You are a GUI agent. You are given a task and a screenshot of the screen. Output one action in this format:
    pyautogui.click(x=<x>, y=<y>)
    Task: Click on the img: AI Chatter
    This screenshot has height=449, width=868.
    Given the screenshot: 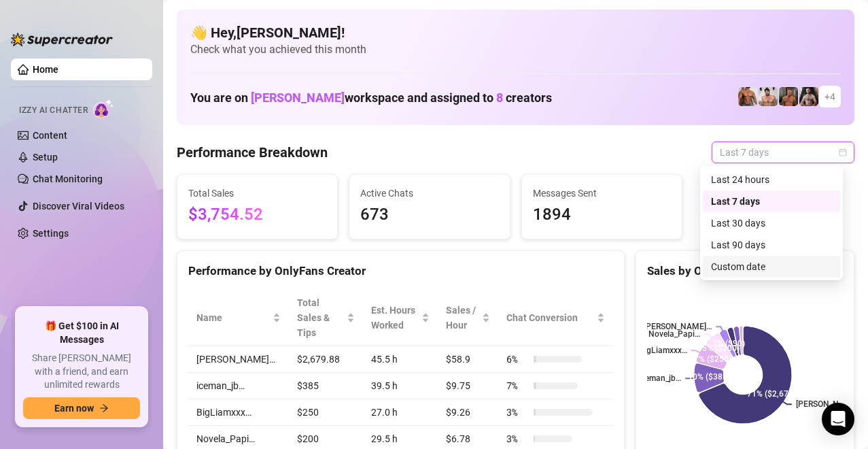 What is the action you would take?
    pyautogui.click(x=103, y=108)
    